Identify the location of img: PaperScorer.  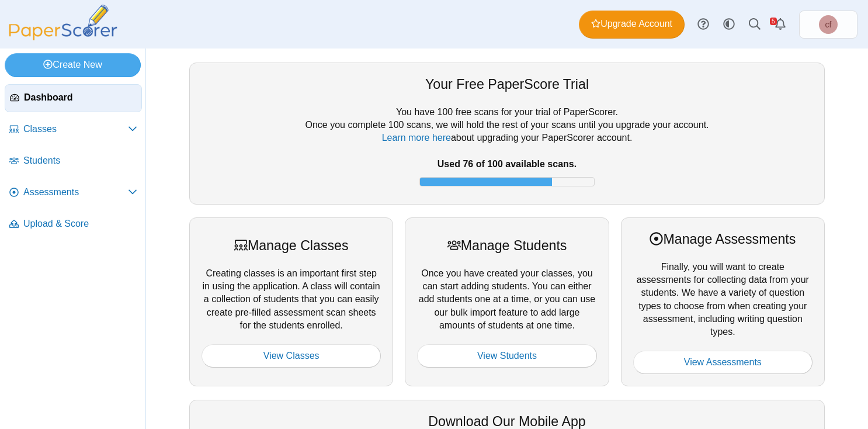
(63, 22).